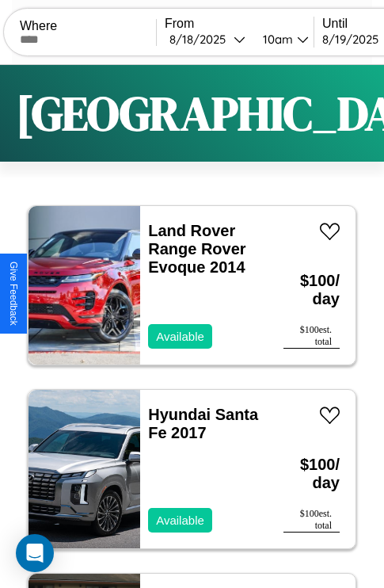 This screenshot has height=588, width=384. Describe the element at coordinates (275, 39) in the screenshot. I see `div: 10am` at that location.